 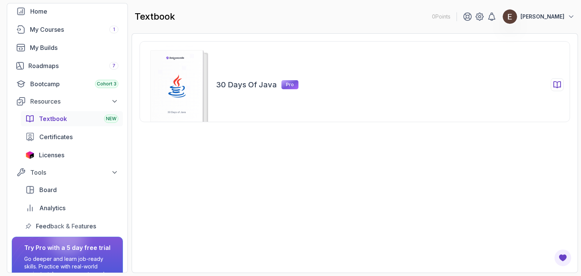 I want to click on a: certificates, so click(x=72, y=137).